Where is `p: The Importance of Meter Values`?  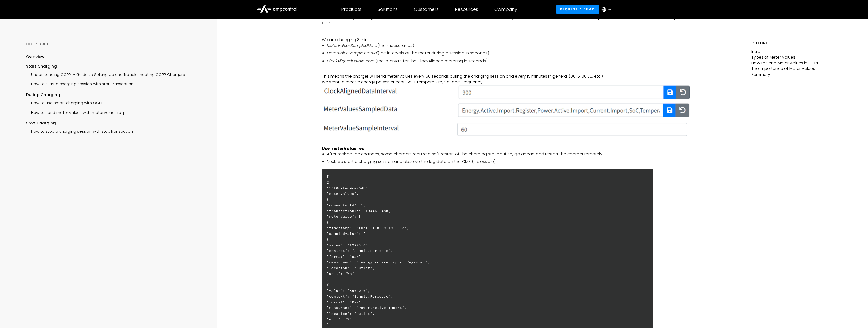 p: The Importance of Meter Values is located at coordinates (797, 69).